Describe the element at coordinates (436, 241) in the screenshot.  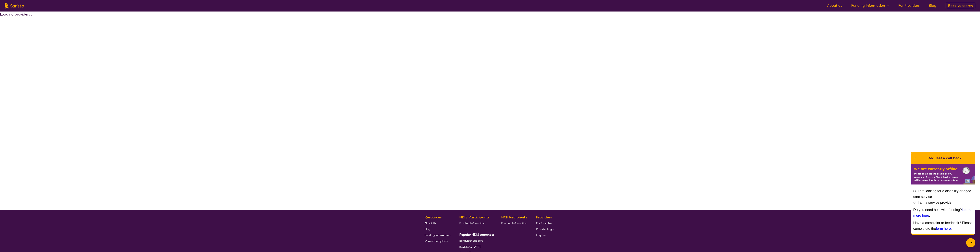
I see `span: Make a complaint` at that location.